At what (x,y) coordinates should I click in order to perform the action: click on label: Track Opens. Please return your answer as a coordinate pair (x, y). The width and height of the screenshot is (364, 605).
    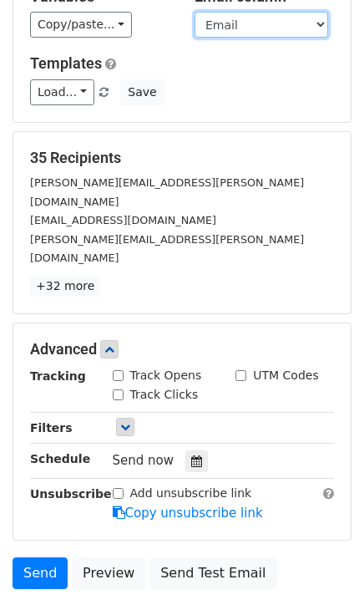
    Looking at the image, I should click on (166, 375).